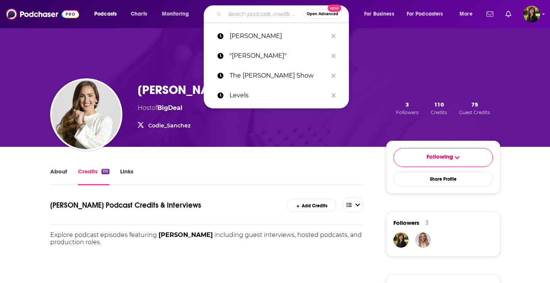  What do you see at coordinates (264, 14) in the screenshot?
I see `input: Search podcasts, credits, & more...` at bounding box center [264, 14].